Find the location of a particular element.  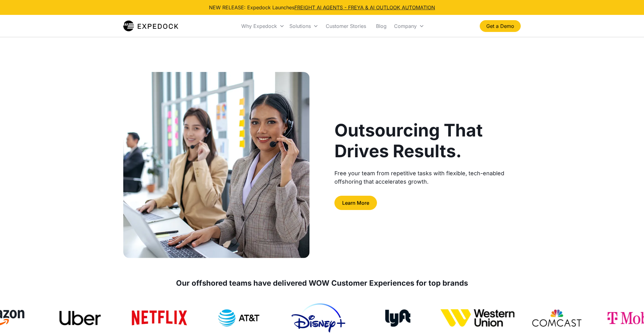

div: Free your team from repetitive tasks with flexible, tech-enabled offshoring that accelerates growth. is located at coordinates (427, 177).